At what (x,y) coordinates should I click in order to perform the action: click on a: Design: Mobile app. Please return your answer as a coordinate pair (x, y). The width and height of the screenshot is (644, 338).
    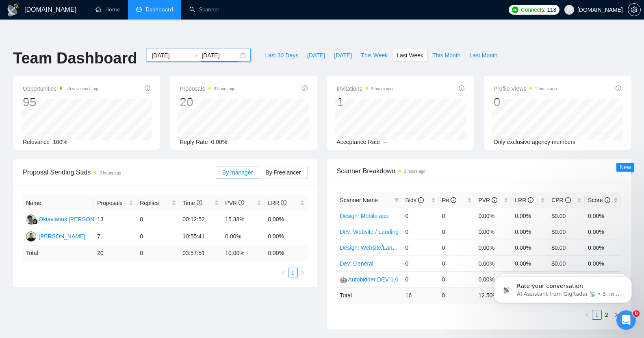
    Looking at the image, I should click on (365, 216).